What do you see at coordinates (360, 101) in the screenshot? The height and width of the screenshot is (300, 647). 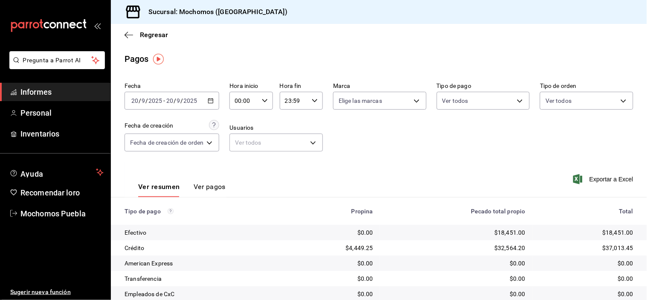 I see `font: Elige las marcas` at bounding box center [360, 101].